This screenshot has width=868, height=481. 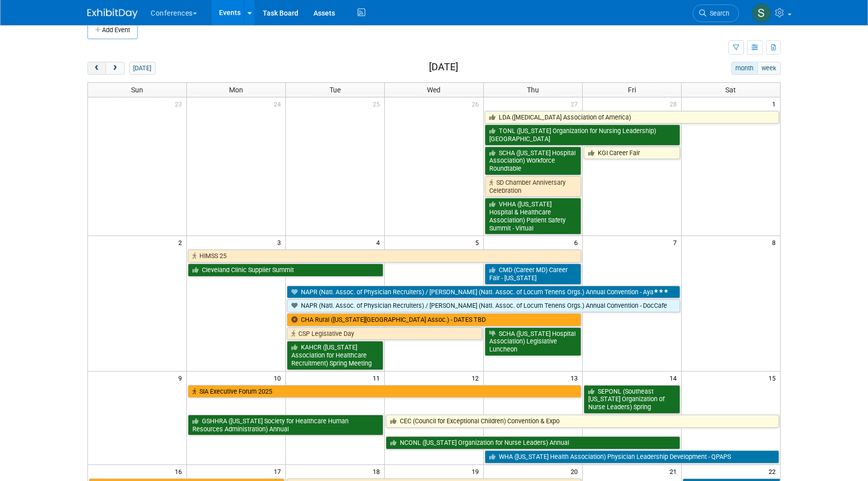 What do you see at coordinates (181, 378) in the screenshot?
I see `span: 9` at bounding box center [181, 378].